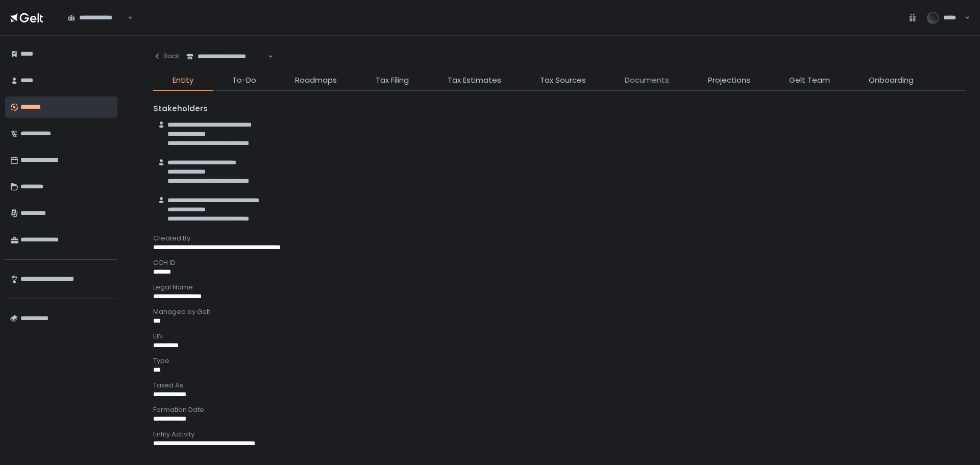 This screenshot has height=465, width=980. What do you see at coordinates (559, 459) in the screenshot?
I see `div: Mailing Address` at bounding box center [559, 459].